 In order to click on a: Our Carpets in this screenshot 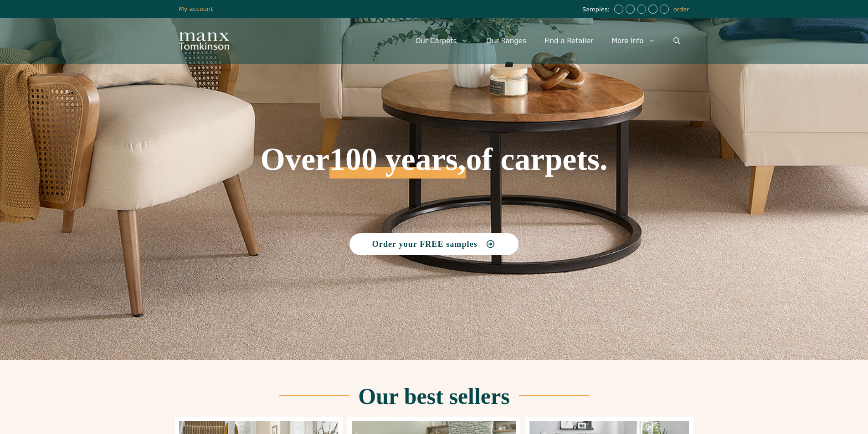, I will do `click(442, 41)`.